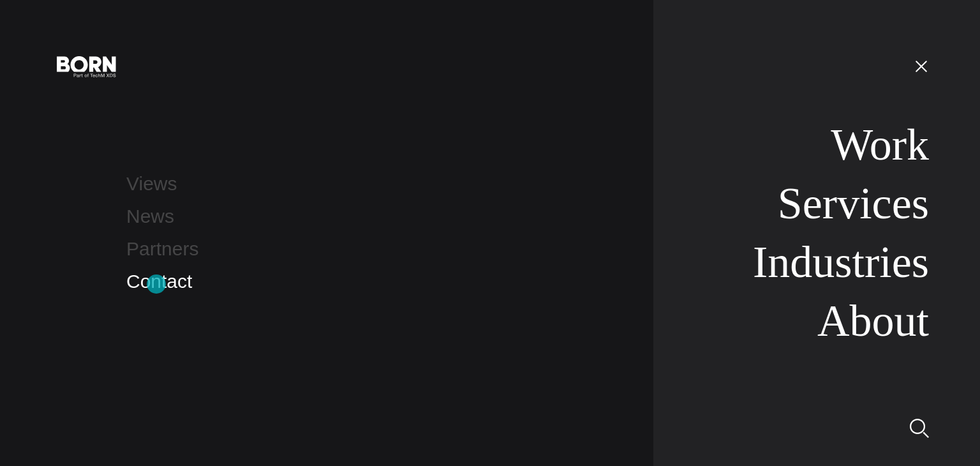 This screenshot has height=466, width=980. What do you see at coordinates (159, 281) in the screenshot?
I see `a: Contact` at bounding box center [159, 281].